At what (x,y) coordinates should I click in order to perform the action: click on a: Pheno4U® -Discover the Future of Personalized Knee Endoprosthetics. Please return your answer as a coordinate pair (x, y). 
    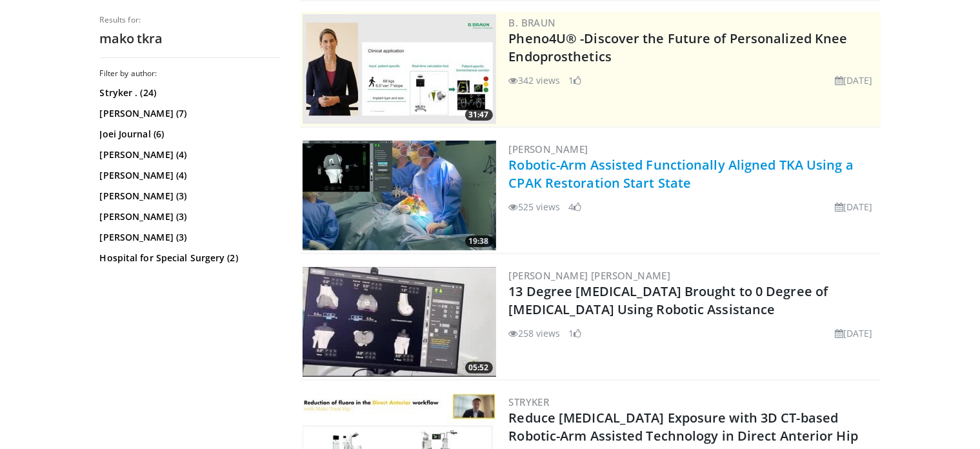
    Looking at the image, I should click on (678, 47).